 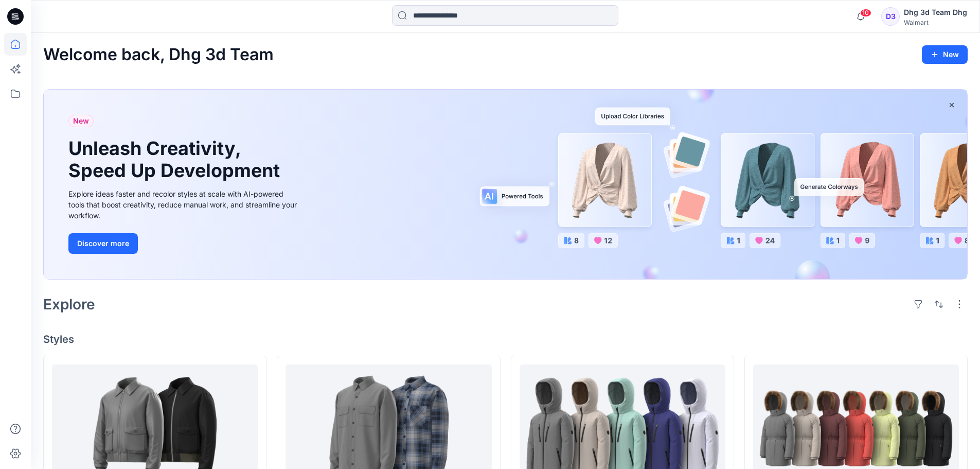 I want to click on h1: Unleash Creativity, Speed Up Development, so click(x=177, y=159).